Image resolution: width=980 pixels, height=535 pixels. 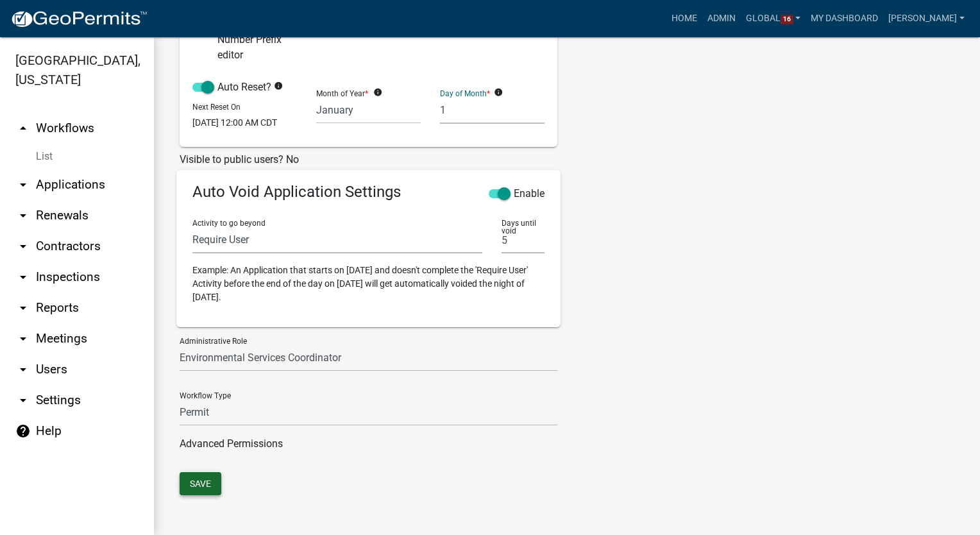 I want to click on a: Advanced Permissions, so click(x=231, y=444).